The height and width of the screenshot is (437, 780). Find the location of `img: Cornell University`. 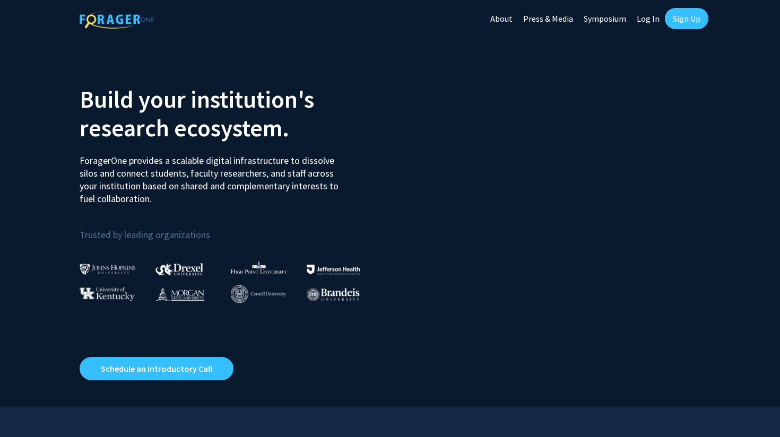

img: Cornell University is located at coordinates (258, 294).